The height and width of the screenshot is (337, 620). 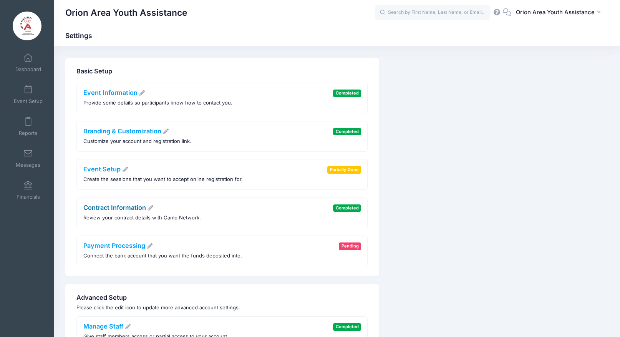 What do you see at coordinates (142, 218) in the screenshot?
I see `p: Review your contract details with Camp Network.` at bounding box center [142, 218].